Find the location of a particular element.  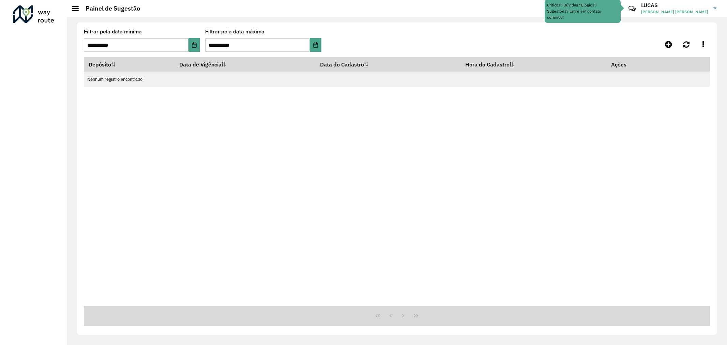

label: Filtrar pela data máxima is located at coordinates (235, 32).